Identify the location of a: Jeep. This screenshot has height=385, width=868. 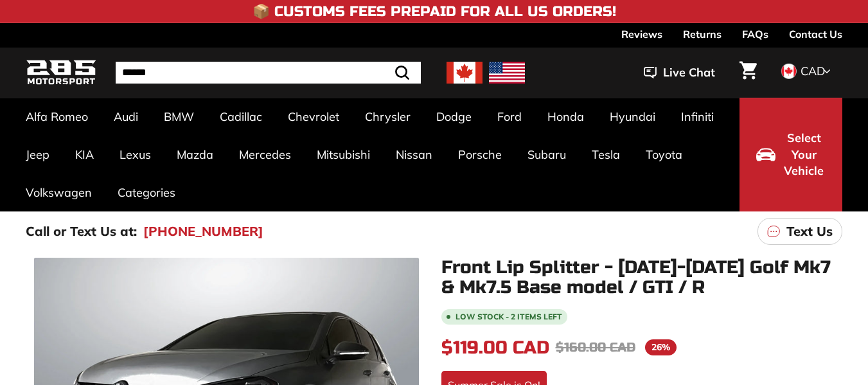
(37, 154).